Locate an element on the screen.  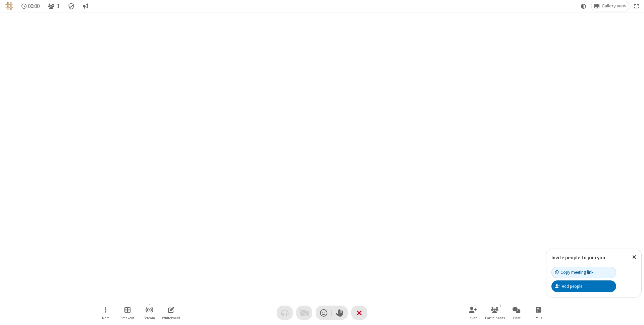
div: 1 is located at coordinates (500, 306).